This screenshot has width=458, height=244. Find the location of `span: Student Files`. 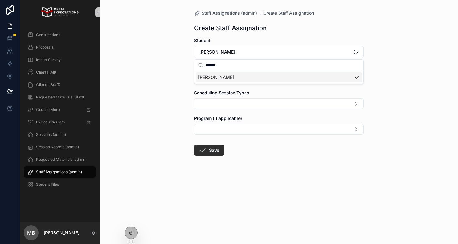

span: Student Files is located at coordinates (47, 184).